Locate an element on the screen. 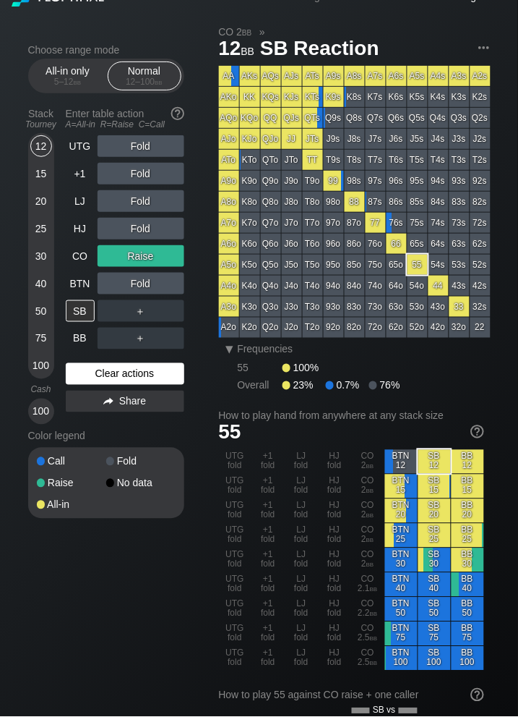 The width and height of the screenshot is (518, 717). div: JTs is located at coordinates (313, 139).